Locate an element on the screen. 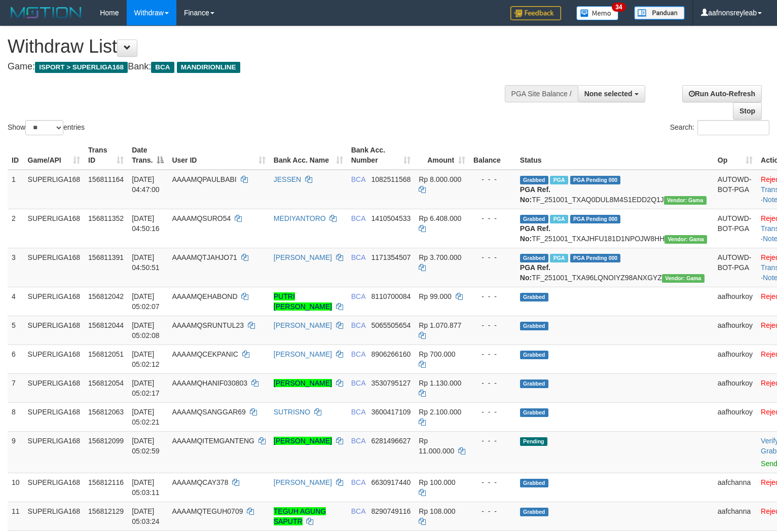  span: AAAAMQEHABOND is located at coordinates (204, 296).